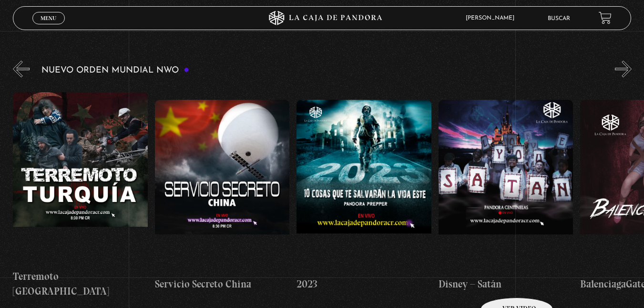 This screenshot has width=644, height=308. What do you see at coordinates (364, 195) in the screenshot?
I see `a: 2023` at bounding box center [364, 195].